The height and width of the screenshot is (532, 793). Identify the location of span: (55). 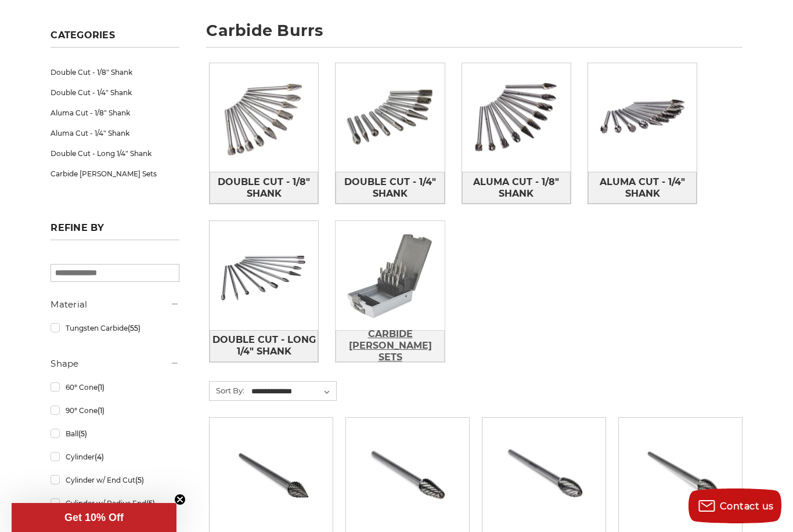
(134, 328).